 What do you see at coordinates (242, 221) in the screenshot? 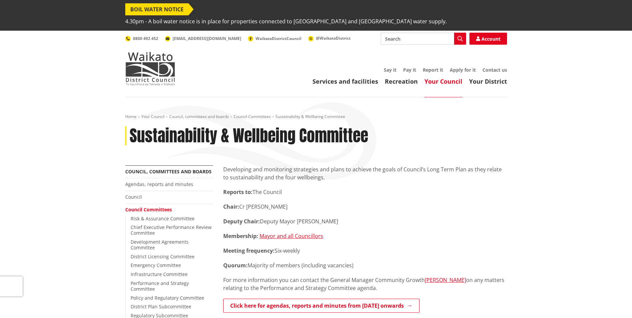
I see `strong: Deputy Chair:` at bounding box center [242, 221].